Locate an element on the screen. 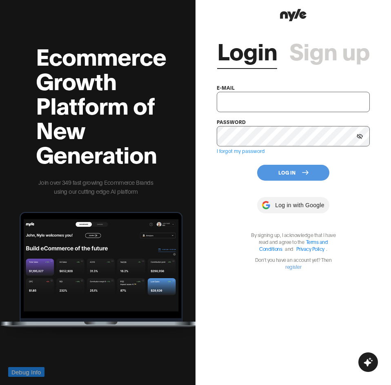 This screenshot has height=385, width=391. span: and is located at coordinates (289, 248).